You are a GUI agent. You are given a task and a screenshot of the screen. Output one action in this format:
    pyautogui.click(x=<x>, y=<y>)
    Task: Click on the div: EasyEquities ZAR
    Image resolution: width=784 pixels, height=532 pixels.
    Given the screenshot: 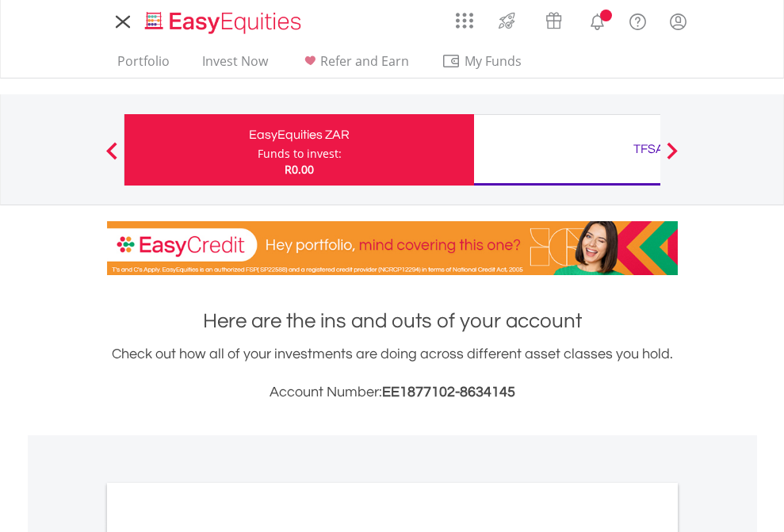 What is the action you would take?
    pyautogui.click(x=299, y=135)
    